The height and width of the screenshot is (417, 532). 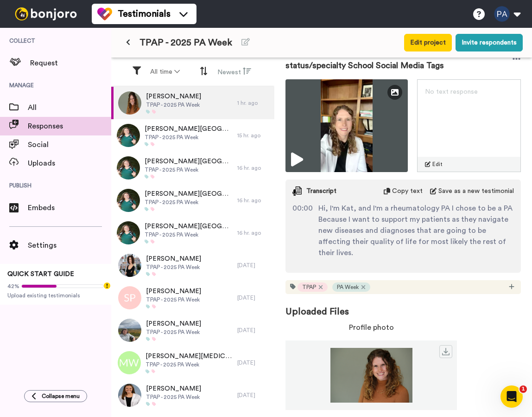 I want to click on span: Copy text, so click(x=407, y=191).